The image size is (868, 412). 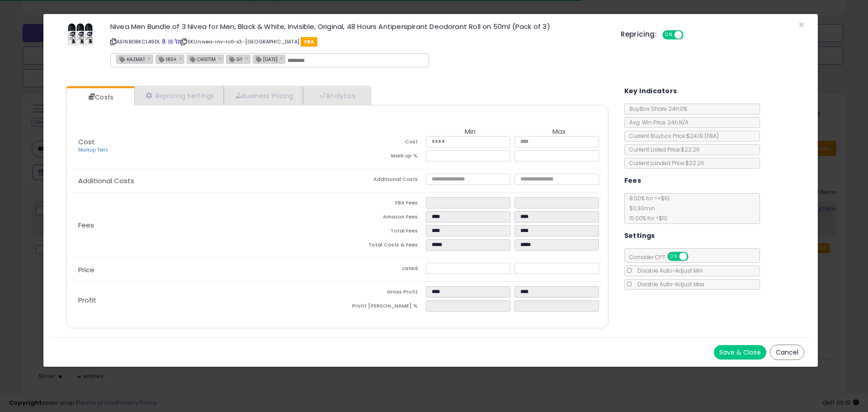 What do you see at coordinates (263, 95) in the screenshot?
I see `a: Business Pricing` at bounding box center [263, 95].